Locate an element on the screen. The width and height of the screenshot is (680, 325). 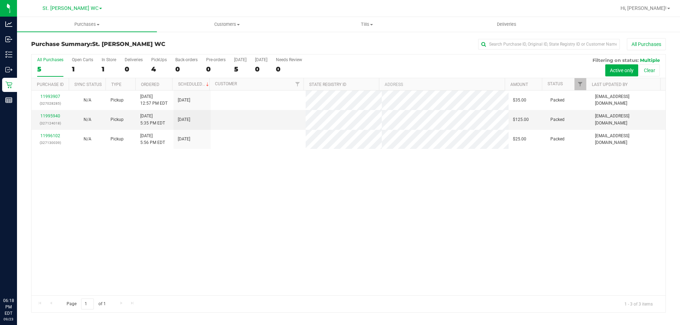
span: Tills is located at coordinates (366, 24).